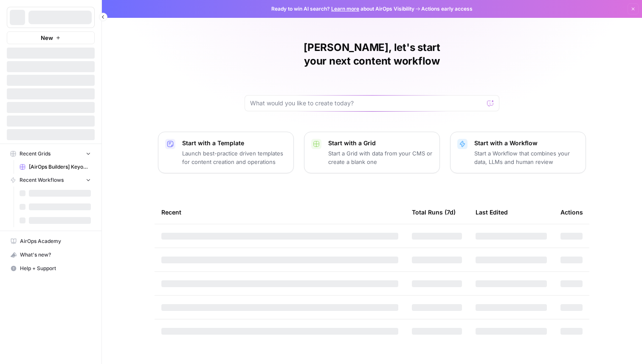 The height and width of the screenshot is (364, 642). Describe the element at coordinates (51, 255) in the screenshot. I see `div: What's new?` at that location.